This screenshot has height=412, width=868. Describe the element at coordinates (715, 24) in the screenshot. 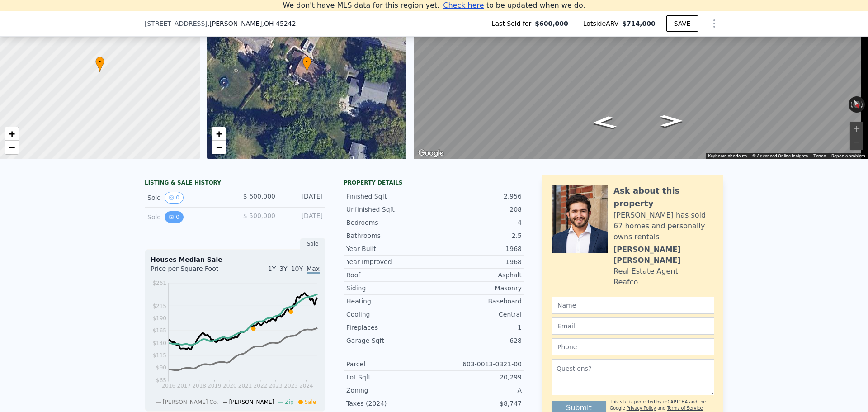

I see `button: Show Options` at that location.